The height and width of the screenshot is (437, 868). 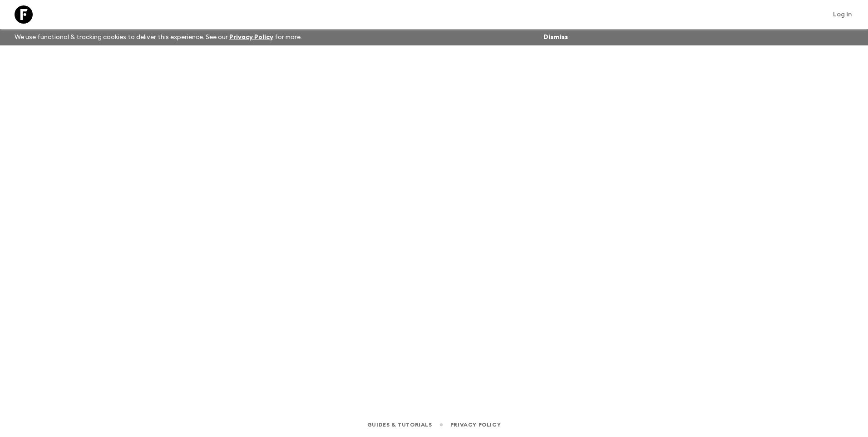 What do you see at coordinates (842, 14) in the screenshot?
I see `a: Log in` at bounding box center [842, 14].